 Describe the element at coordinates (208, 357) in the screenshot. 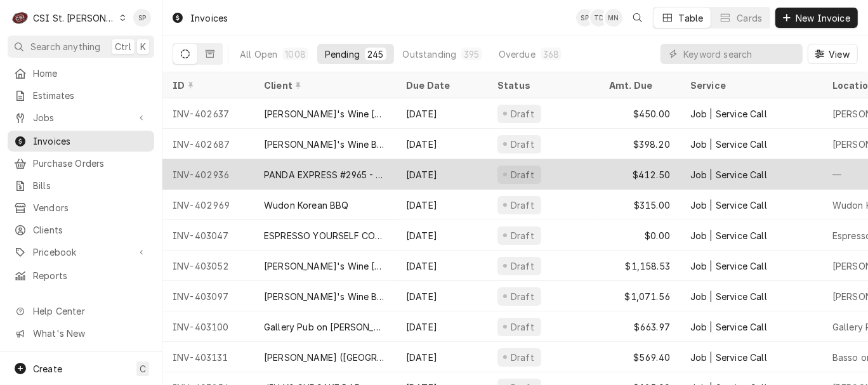

I see `div: INV-403131` at that location.